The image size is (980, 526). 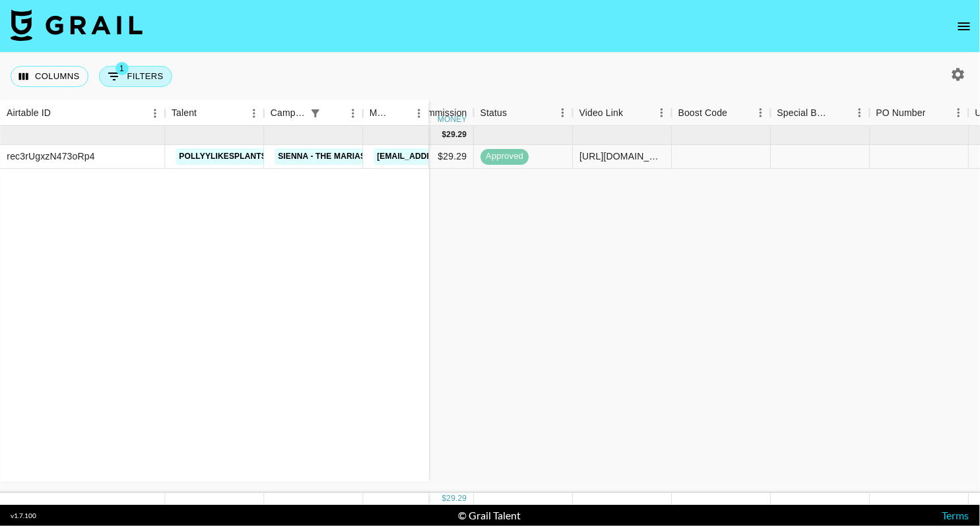 I want to click on div: Airtable ID, so click(x=28, y=112).